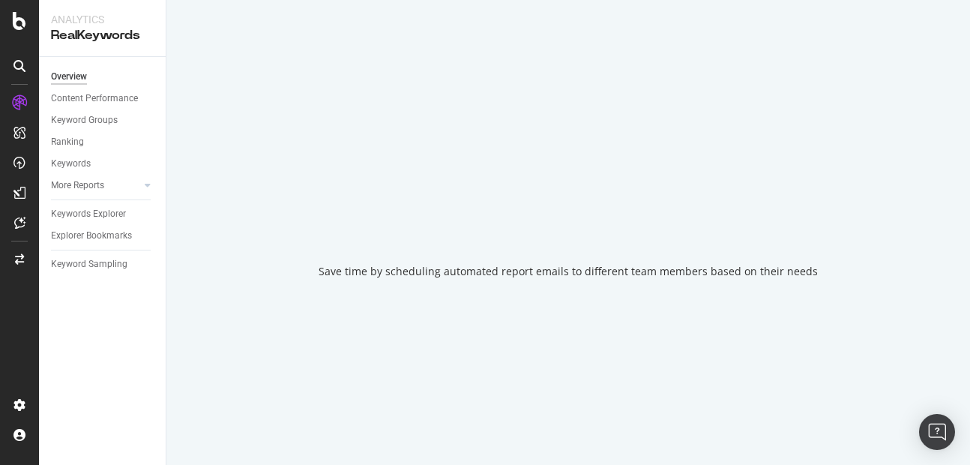 Image resolution: width=970 pixels, height=465 pixels. What do you see at coordinates (102, 35) in the screenshot?
I see `div: RealKeywords` at bounding box center [102, 35].